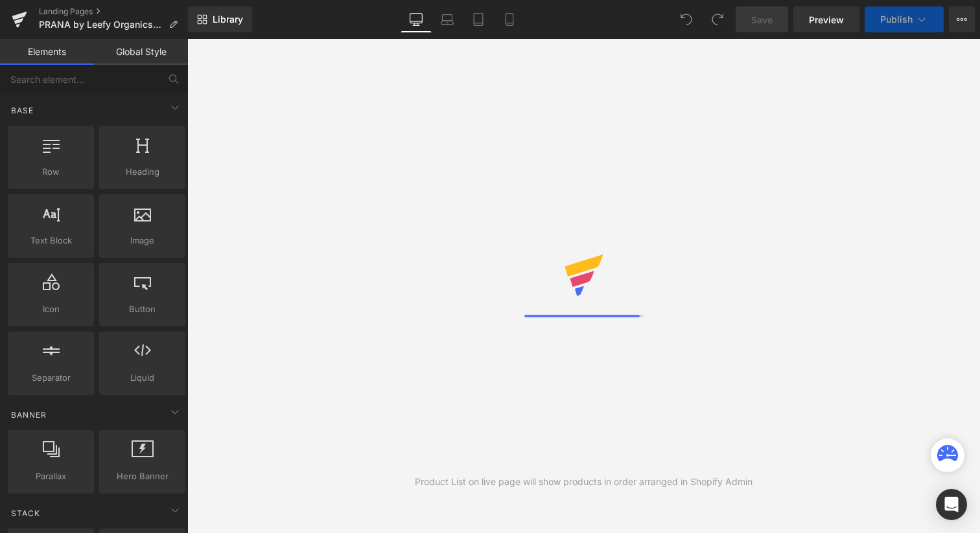 Image resolution: width=980 pixels, height=533 pixels. What do you see at coordinates (142, 377) in the screenshot?
I see `span: Liquid` at bounding box center [142, 377].